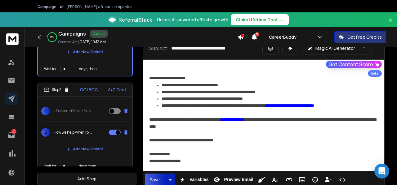  I want to click on button: Get Free Credits, so click(360, 37).